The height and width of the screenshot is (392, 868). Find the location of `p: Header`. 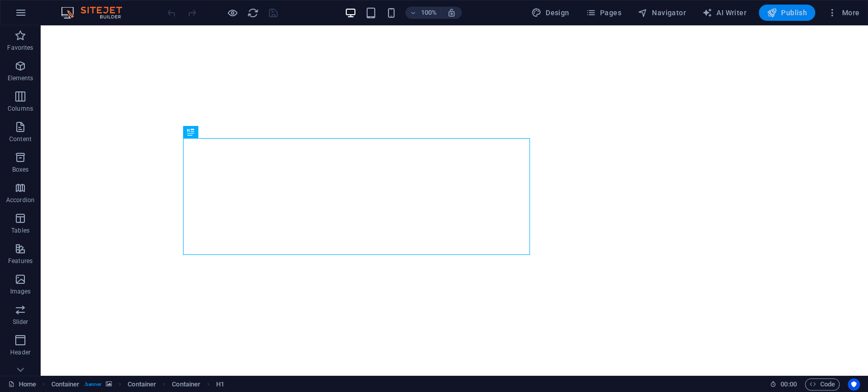

p: Header is located at coordinates (20, 352).